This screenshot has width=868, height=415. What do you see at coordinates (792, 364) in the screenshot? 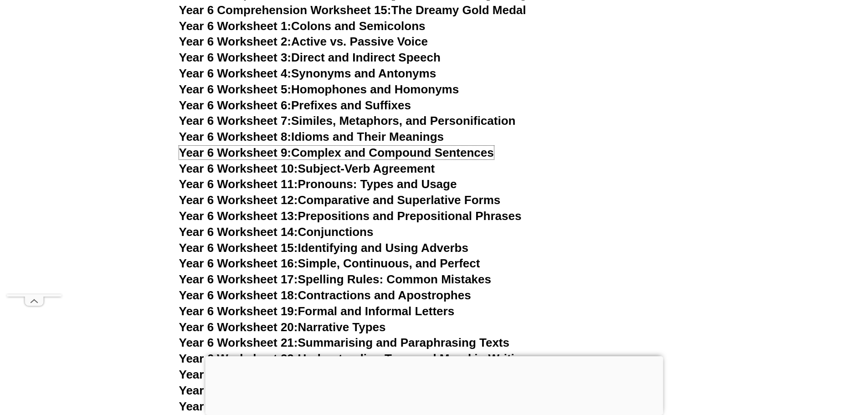
I see `div: Chat Widget` at bounding box center [792, 364].